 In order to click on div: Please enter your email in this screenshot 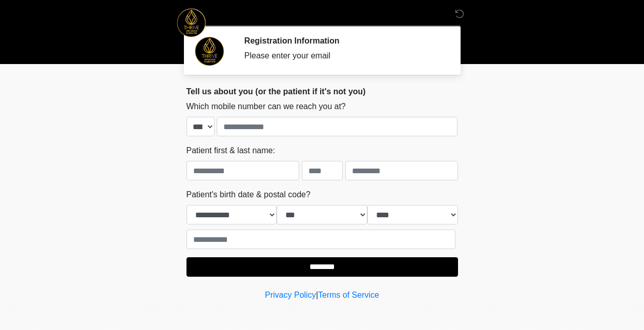, I will do `click(343, 56)`.